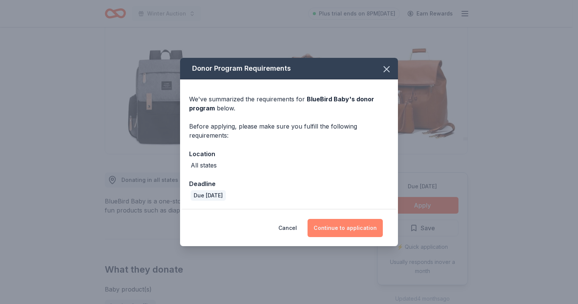  What do you see at coordinates (289, 104) in the screenshot?
I see `div: We've summarized the requirements for below.` at bounding box center [289, 104].